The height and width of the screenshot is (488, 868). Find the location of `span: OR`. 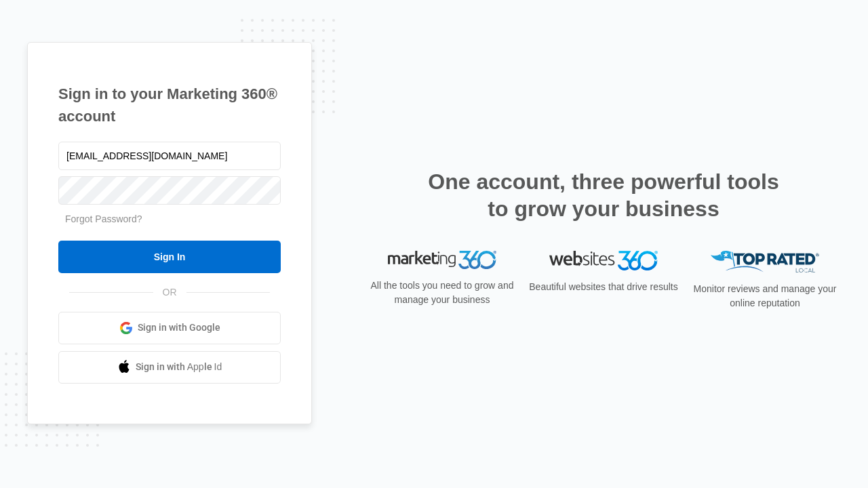

span: OR is located at coordinates (169, 292).